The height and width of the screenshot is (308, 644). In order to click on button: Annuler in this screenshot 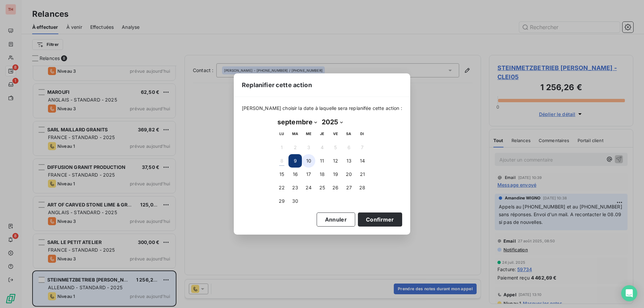, I will do `click(336, 219)`.